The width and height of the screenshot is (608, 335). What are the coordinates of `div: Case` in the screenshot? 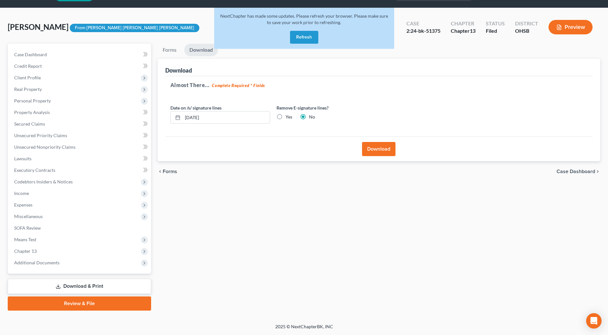 It's located at (423, 23).